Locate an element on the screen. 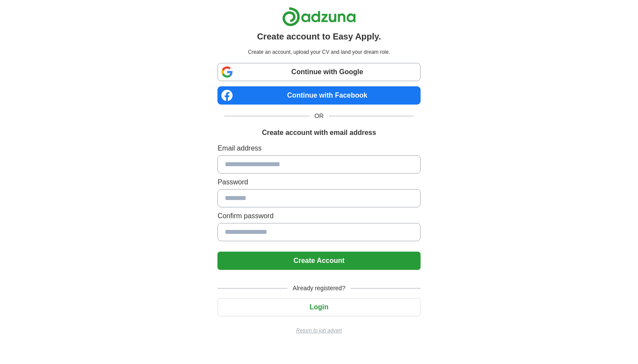 The height and width of the screenshot is (364, 638). label: Confirm password is located at coordinates (319, 216).